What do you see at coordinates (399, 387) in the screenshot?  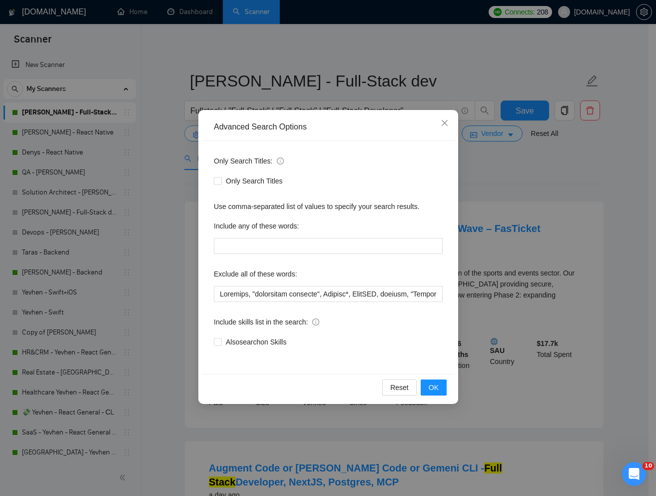 I see `button: Reset` at bounding box center [399, 387].